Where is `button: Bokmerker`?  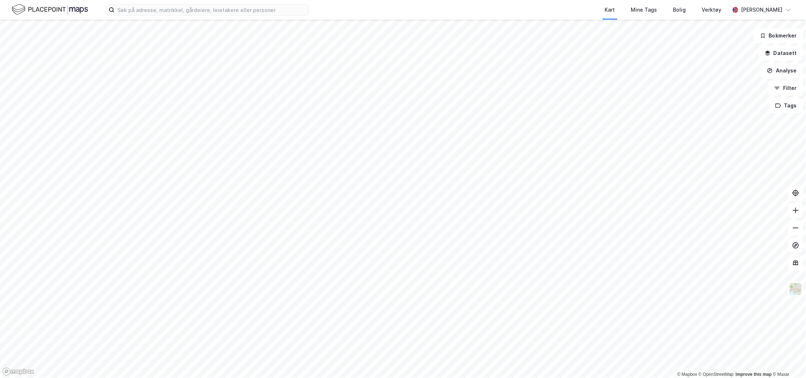
button: Bokmerker is located at coordinates (779, 36).